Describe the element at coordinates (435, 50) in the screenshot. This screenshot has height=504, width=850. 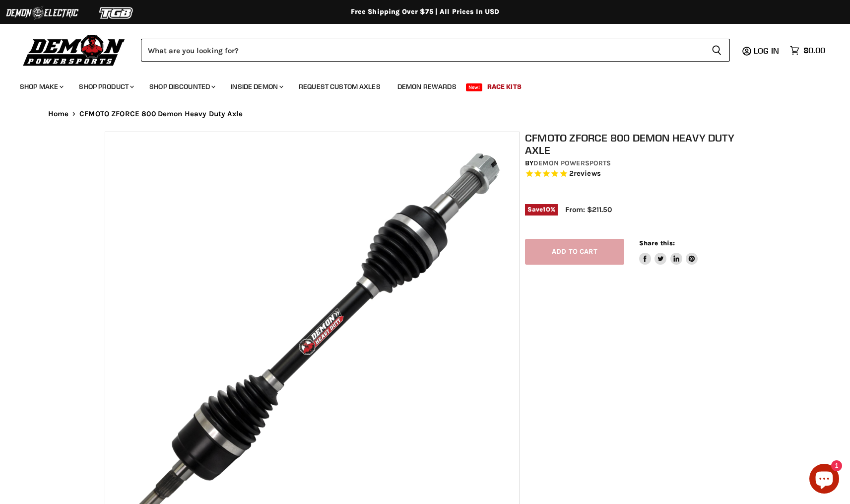
I see `form: Product` at that location.